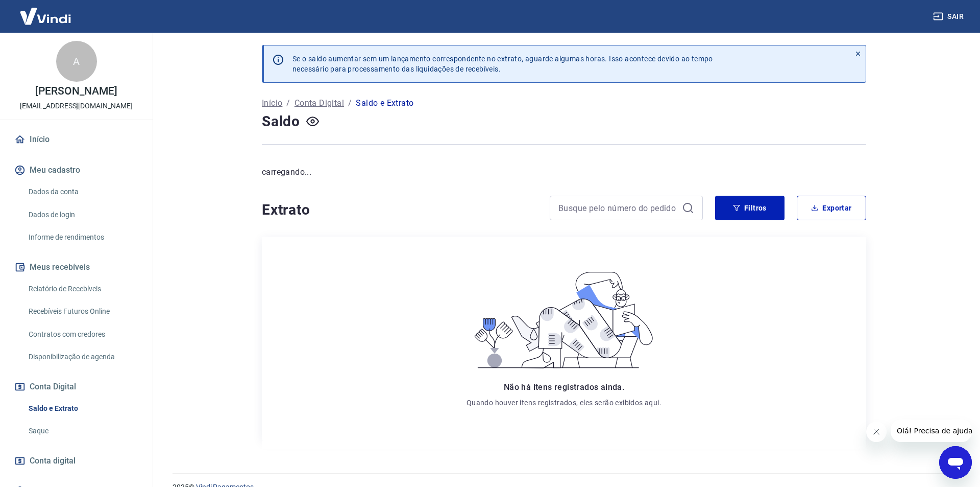  I want to click on p: Se o saldo aumentar sem um lançamento correspondente no extrato, aguarde algumas horas. Isso acon..., so click(502, 64).